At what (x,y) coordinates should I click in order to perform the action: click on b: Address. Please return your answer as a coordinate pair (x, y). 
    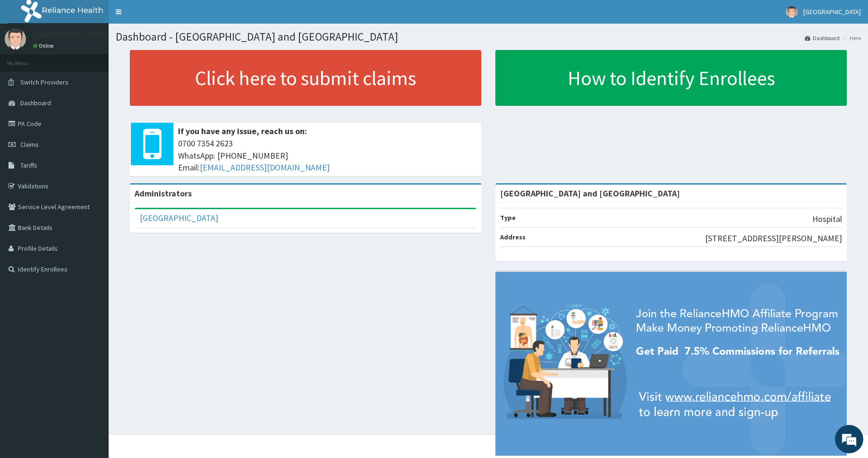
    Looking at the image, I should click on (513, 237).